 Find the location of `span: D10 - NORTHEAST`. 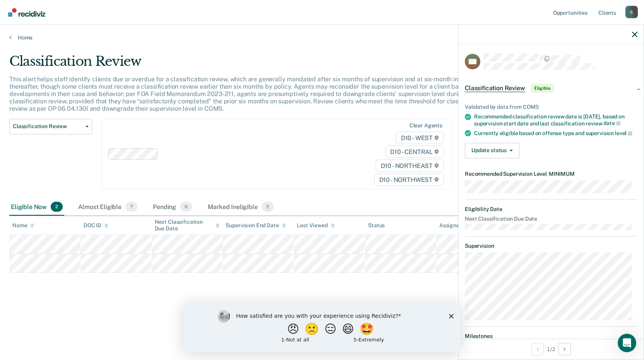

span: D10 - NORTHEAST is located at coordinates (410, 166).